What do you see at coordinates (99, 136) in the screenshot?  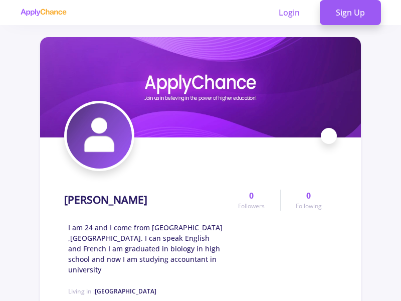 I see `img: mahdi mohajeriavatar` at bounding box center [99, 136].